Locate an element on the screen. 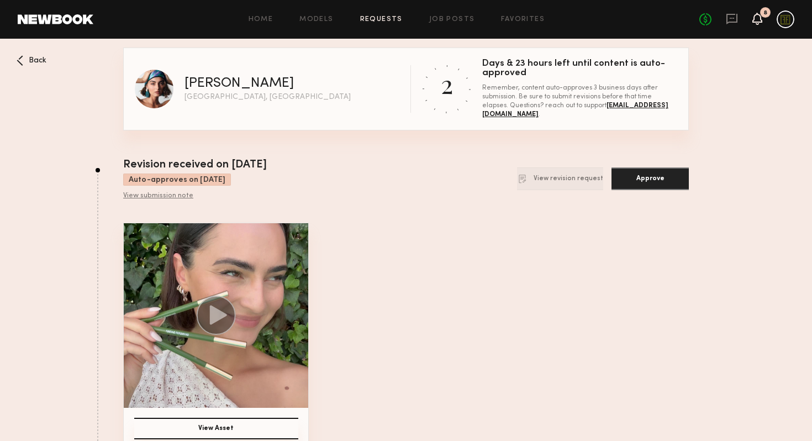  img: Moe S profile picture. is located at coordinates (154, 89).